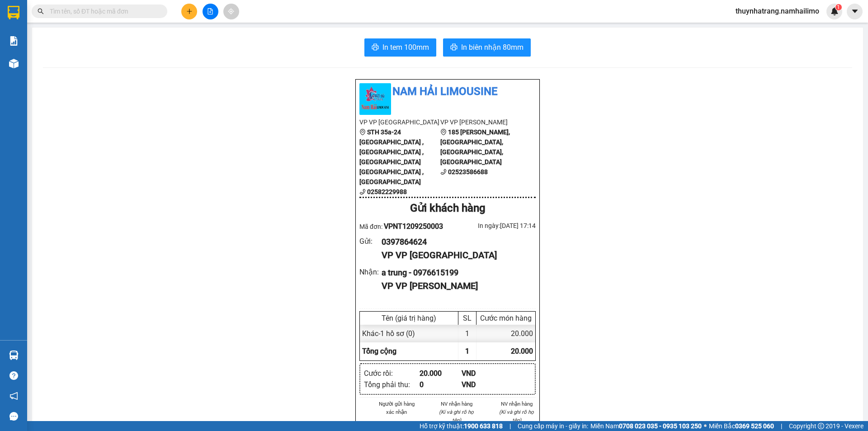  What do you see at coordinates (13, 13) in the screenshot?
I see `img: logo-vxr` at bounding box center [13, 13].